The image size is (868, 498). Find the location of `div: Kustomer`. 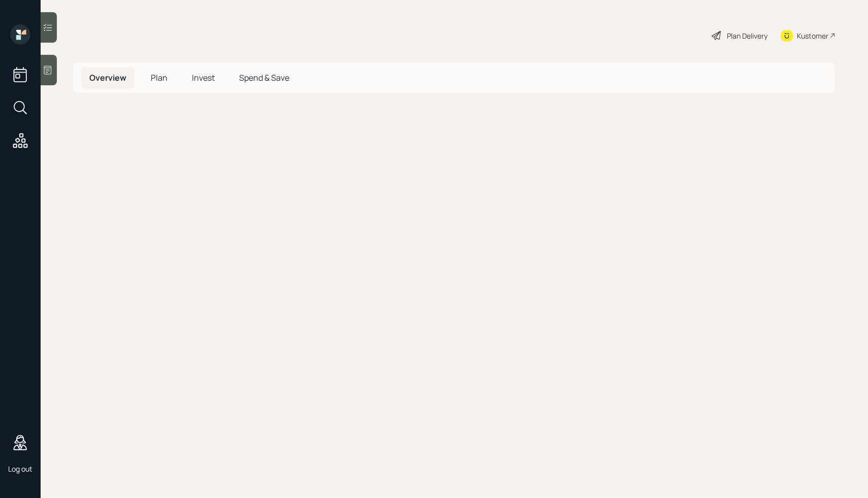

div: Kustomer is located at coordinates (813, 36).